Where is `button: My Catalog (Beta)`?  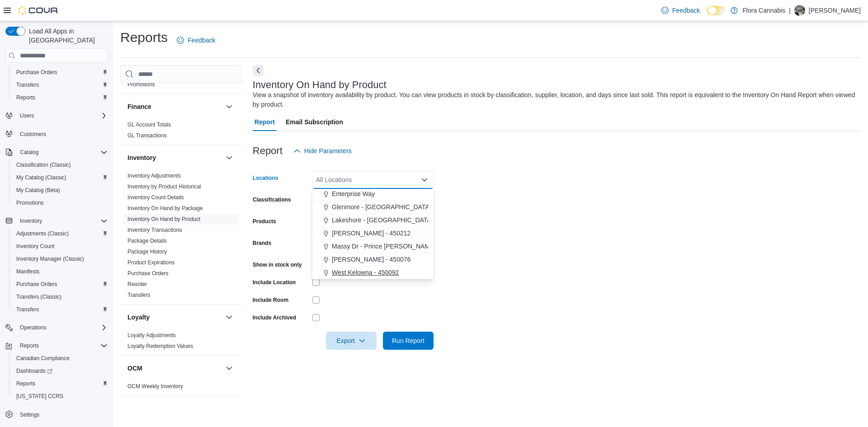 button: My Catalog (Beta) is located at coordinates (60, 190).